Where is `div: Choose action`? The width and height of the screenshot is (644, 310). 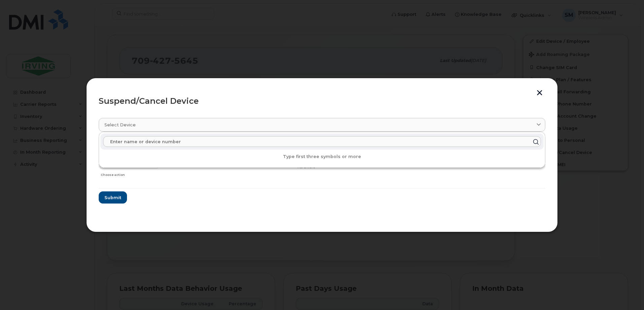
div: Choose action is located at coordinates (129, 174).